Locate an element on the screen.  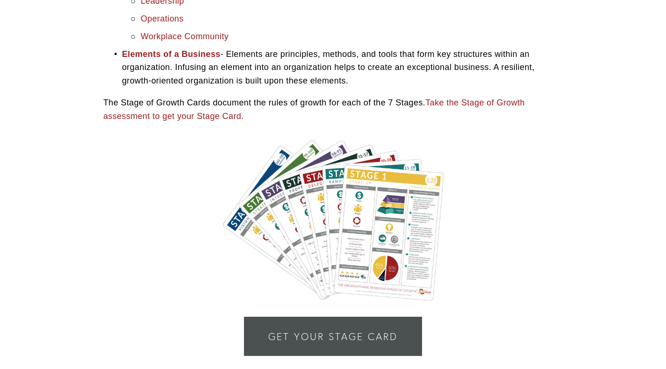
p: The Stage of Growth Cards document the rules of growth for each of the 7 Stages. is located at coordinates (333, 110).